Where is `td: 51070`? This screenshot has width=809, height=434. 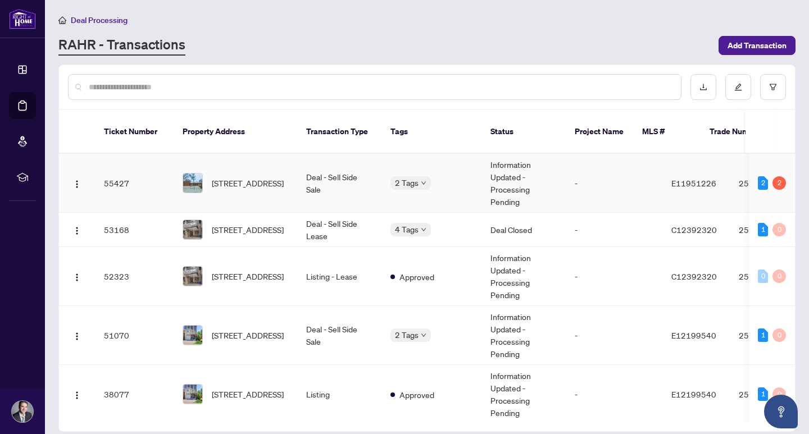 td: 51070 is located at coordinates (134, 335).